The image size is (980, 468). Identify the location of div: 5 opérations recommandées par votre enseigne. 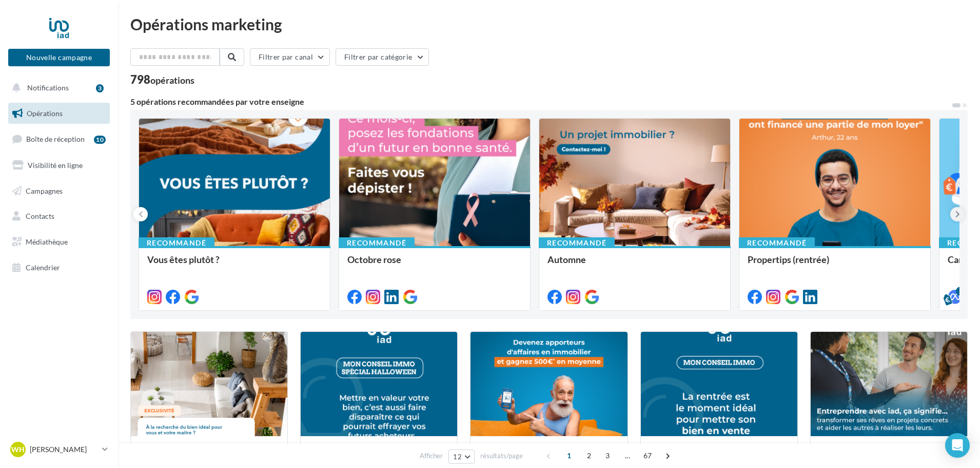
(540, 101).